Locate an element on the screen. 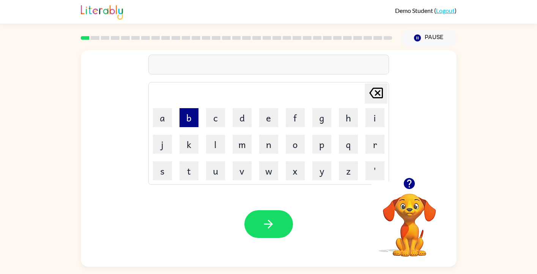 The width and height of the screenshot is (537, 274). button: s is located at coordinates (162, 171).